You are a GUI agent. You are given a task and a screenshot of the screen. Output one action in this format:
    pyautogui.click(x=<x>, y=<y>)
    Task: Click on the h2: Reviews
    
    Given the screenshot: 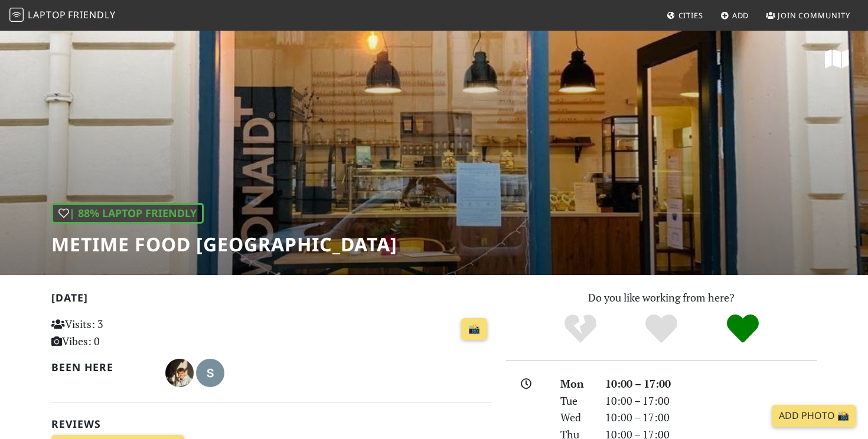 What is the action you would take?
    pyautogui.click(x=272, y=424)
    